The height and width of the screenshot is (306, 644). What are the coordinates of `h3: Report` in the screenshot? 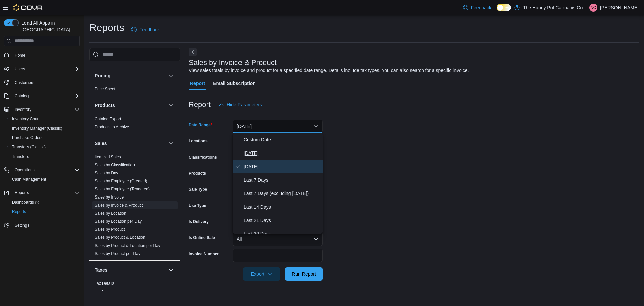 It's located at (199, 105).